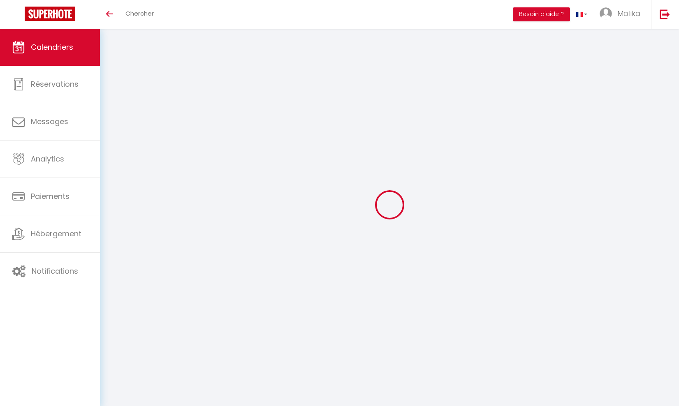  What do you see at coordinates (664, 14) in the screenshot?
I see `img: logout` at bounding box center [664, 14].